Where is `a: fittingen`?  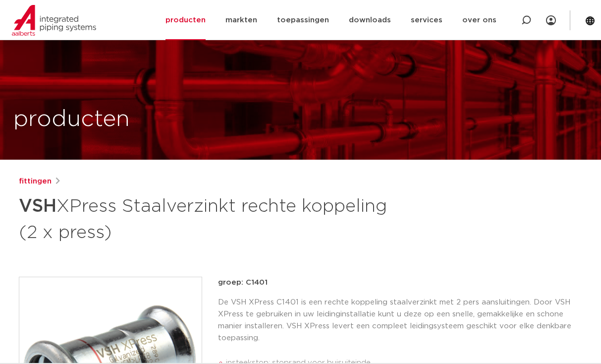
a: fittingen is located at coordinates (35, 181).